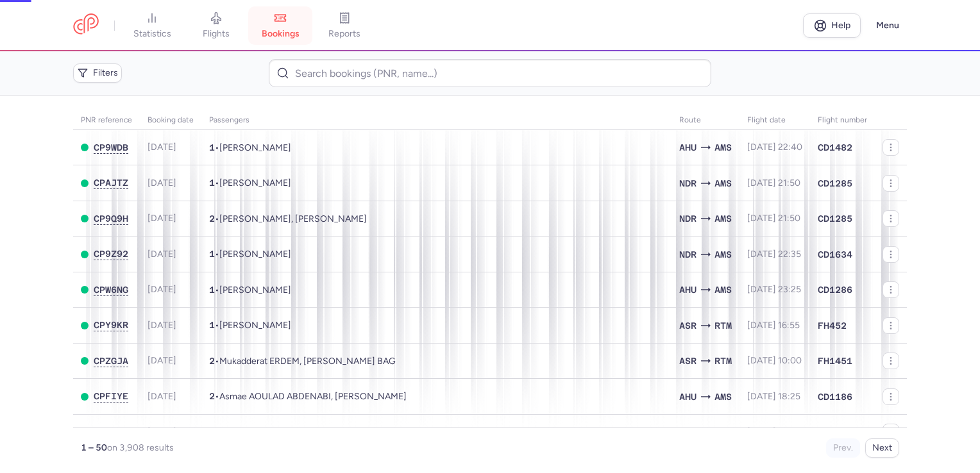 The height and width of the screenshot is (473, 980). Describe the element at coordinates (842, 120) in the screenshot. I see `th: Flight number` at that location.